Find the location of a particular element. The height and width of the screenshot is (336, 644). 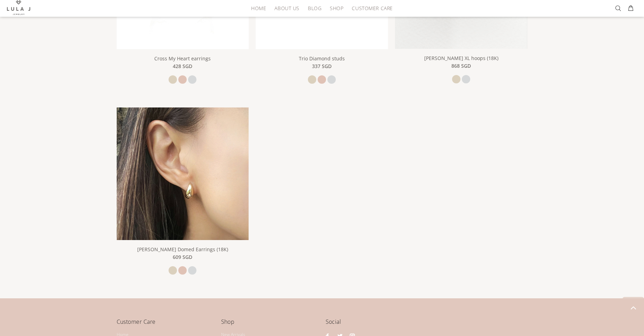

a: HOME is located at coordinates (259, 8).